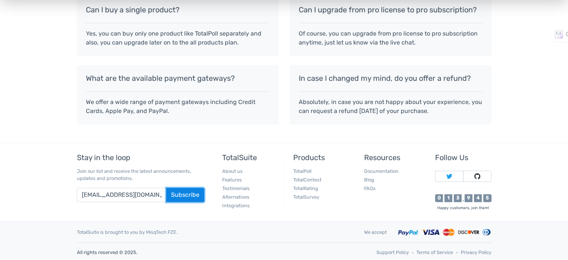  I want to click on a: Testimonials, so click(236, 188).